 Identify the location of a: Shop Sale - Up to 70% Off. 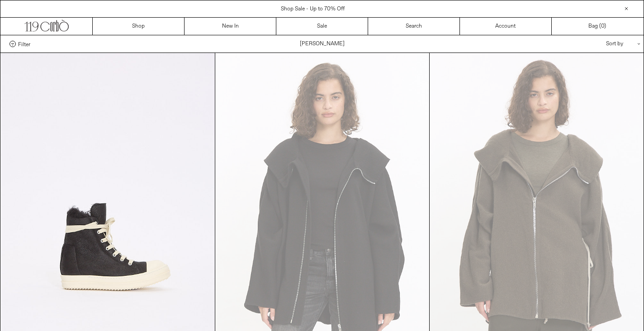
(312, 9).